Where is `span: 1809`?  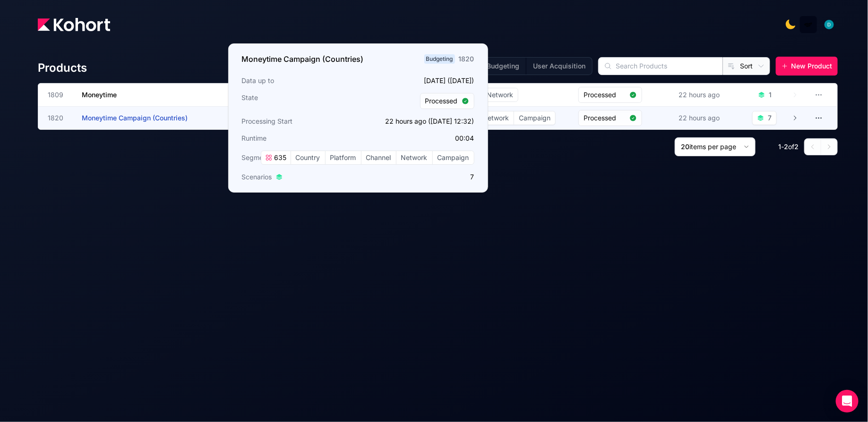 span: 1809 is located at coordinates (59, 95).